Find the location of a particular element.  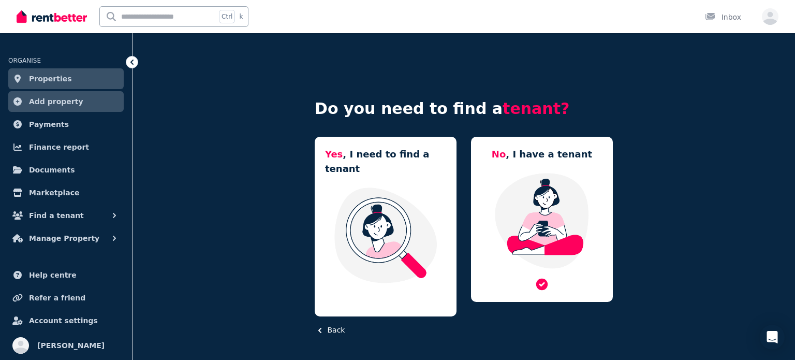

button: Back is located at coordinates (330, 330).